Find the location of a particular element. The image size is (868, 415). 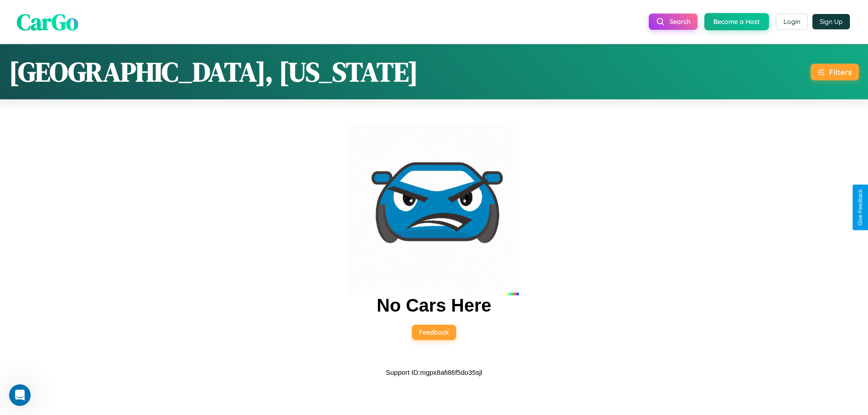

span: Search is located at coordinates (680, 22).